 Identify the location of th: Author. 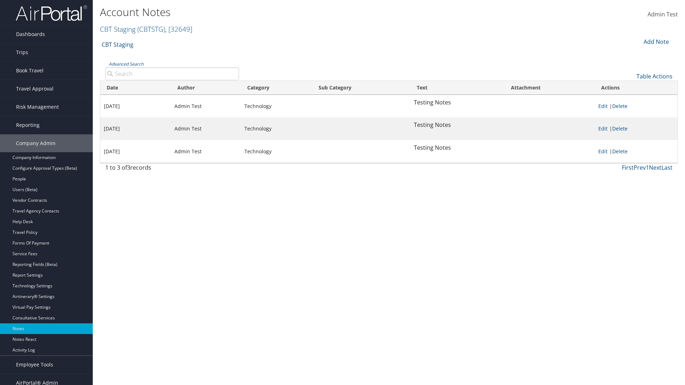
(206, 88).